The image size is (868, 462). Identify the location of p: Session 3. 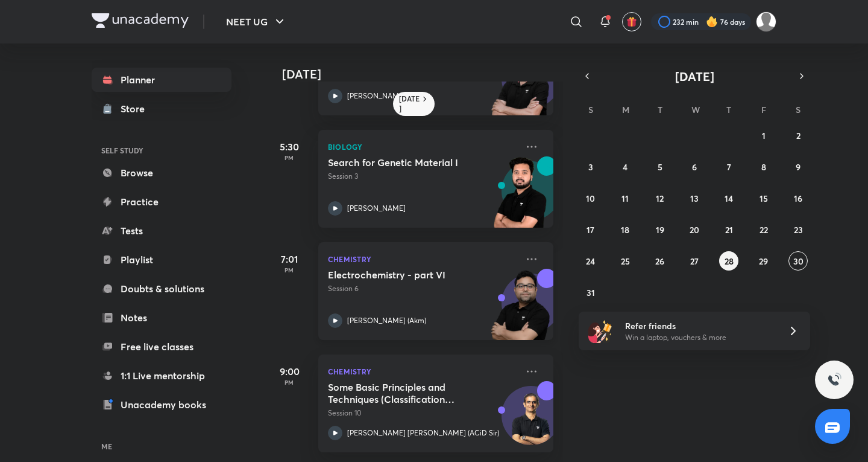
(423, 176).